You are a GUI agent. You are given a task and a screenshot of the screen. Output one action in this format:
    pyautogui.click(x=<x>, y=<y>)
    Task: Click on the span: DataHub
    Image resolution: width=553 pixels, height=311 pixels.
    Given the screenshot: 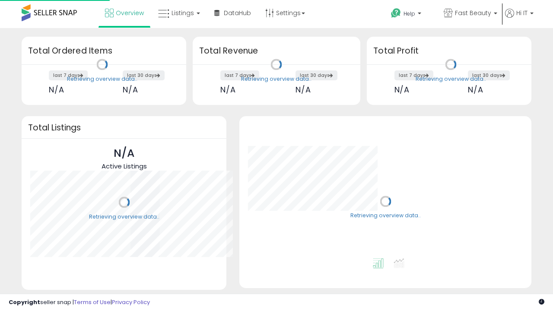 What is the action you would take?
    pyautogui.click(x=237, y=13)
    